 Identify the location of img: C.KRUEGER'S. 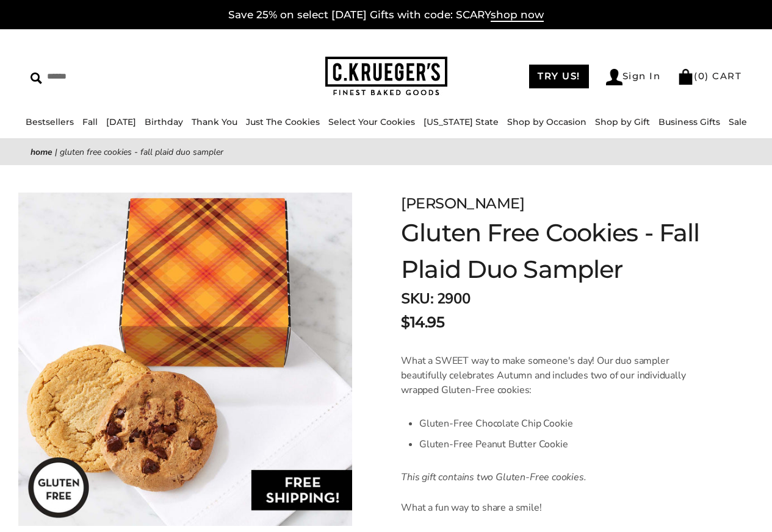
(386, 76).